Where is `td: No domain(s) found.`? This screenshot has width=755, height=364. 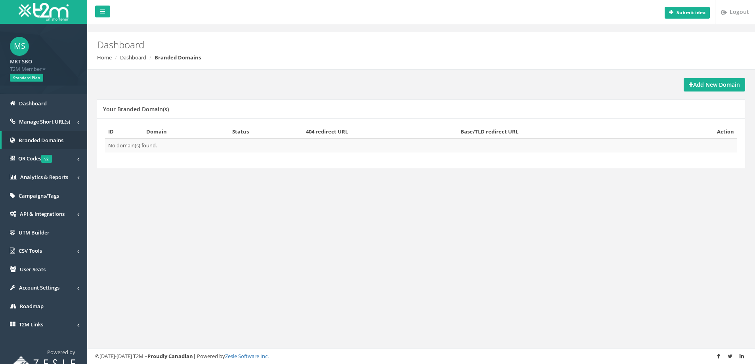
td: No domain(s) found. is located at coordinates (421, 146).